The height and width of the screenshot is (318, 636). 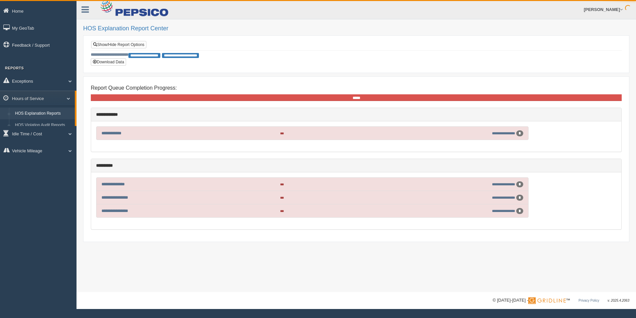 What do you see at coordinates (619, 300) in the screenshot?
I see `span: v. 2025.4.2063` at bounding box center [619, 300].